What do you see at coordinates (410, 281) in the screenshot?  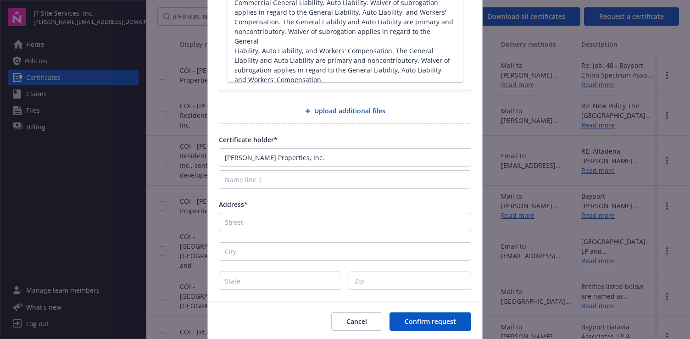 I see `input: Zip` at bounding box center [410, 281].